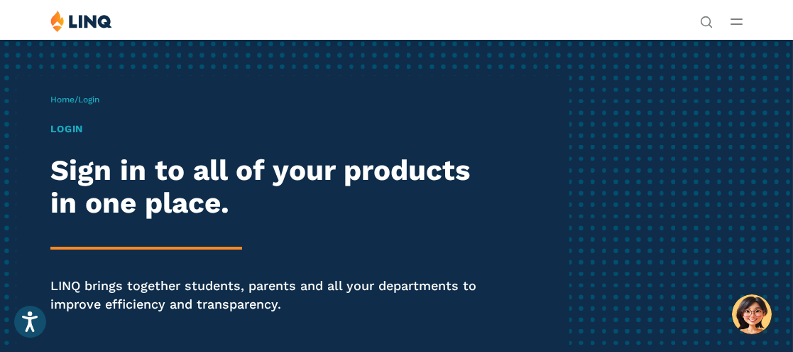 The height and width of the screenshot is (352, 793). I want to click on a: Home, so click(62, 99).